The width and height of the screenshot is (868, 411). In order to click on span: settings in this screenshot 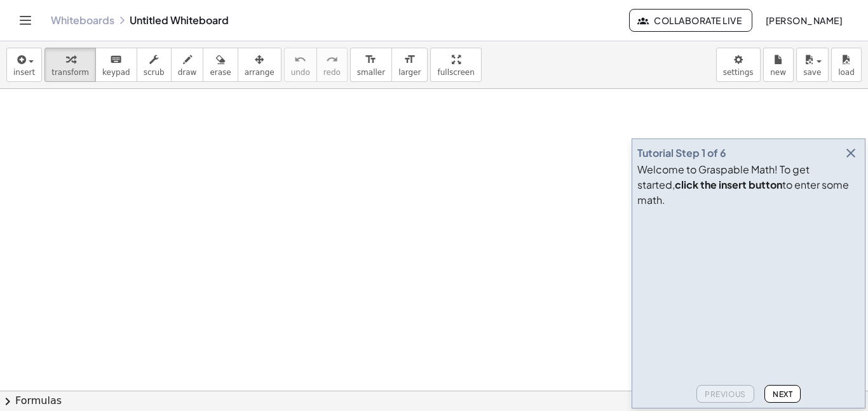, I will do `click(739, 73)`.